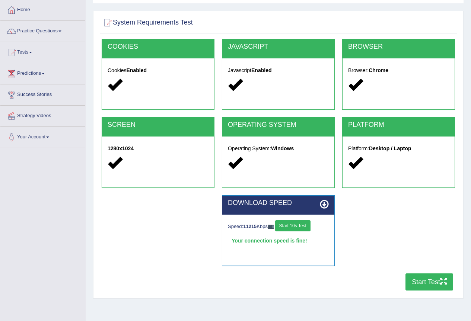 This screenshot has height=321, width=471. What do you see at coordinates (158, 70) in the screenshot?
I see `h5: Cookies` at bounding box center [158, 70].